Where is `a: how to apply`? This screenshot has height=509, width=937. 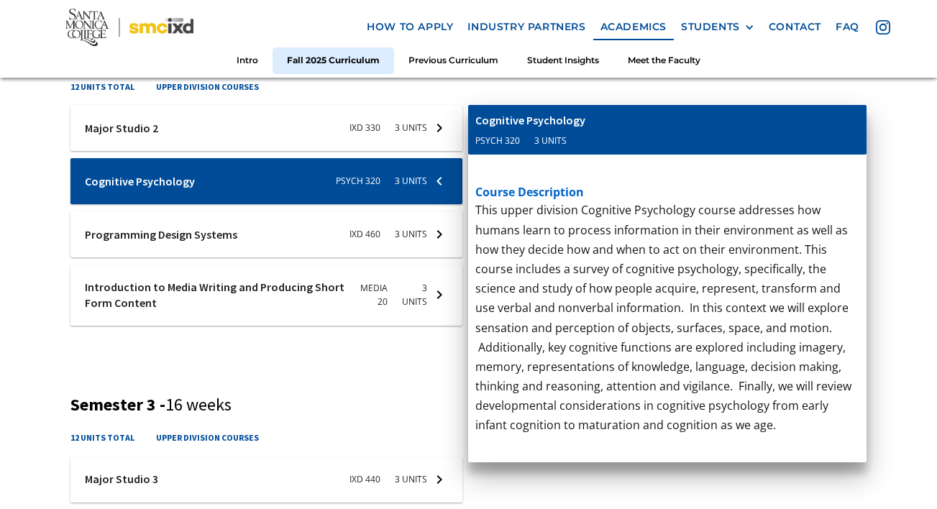
a: how to apply is located at coordinates (410, 27).